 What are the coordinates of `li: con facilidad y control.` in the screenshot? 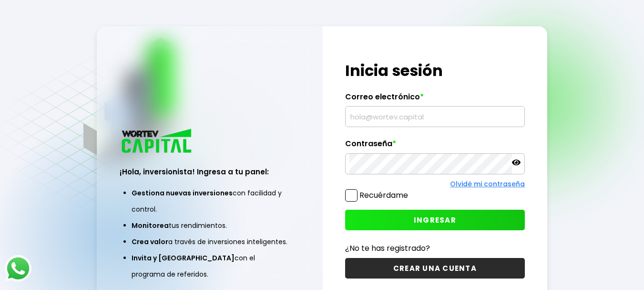 It's located at (210, 201).